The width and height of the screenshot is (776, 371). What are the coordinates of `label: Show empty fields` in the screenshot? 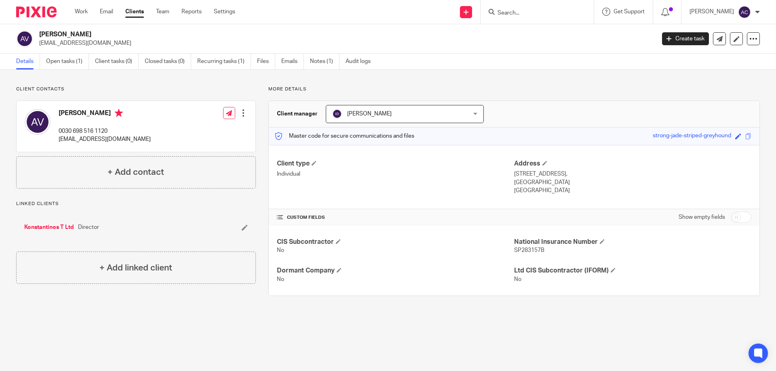 It's located at (701, 217).